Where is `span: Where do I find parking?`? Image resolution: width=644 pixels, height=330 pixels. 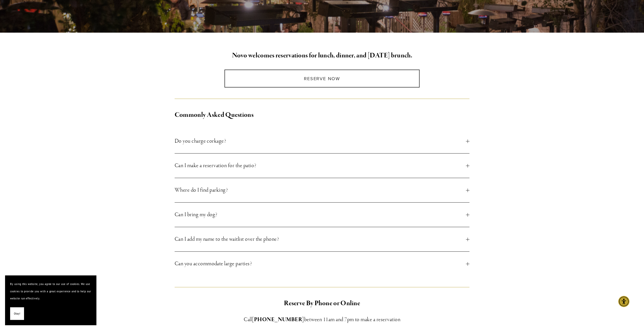 span: Where do I find parking? is located at coordinates (321, 190).